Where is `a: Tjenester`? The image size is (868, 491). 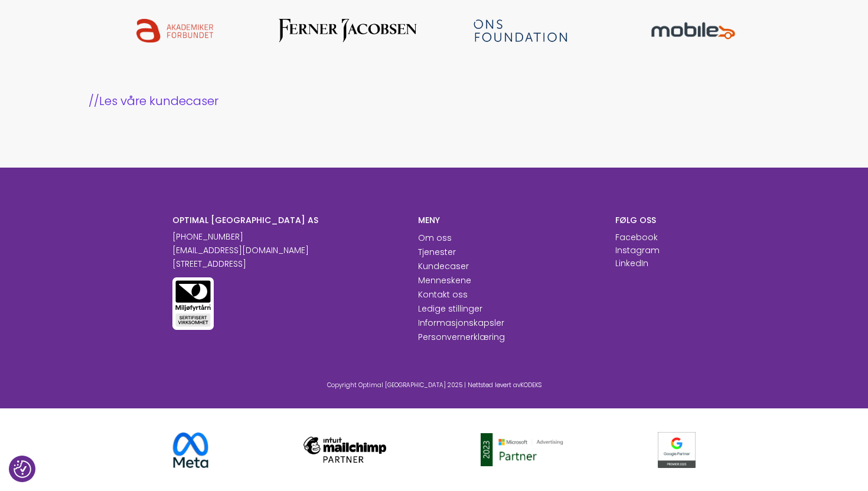
a: Tjenester is located at coordinates (437, 252).